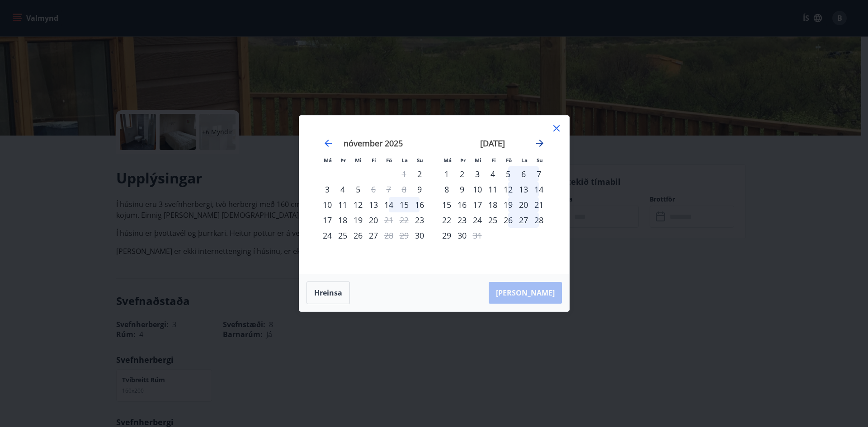  I want to click on button: Hreinsa, so click(328, 293).